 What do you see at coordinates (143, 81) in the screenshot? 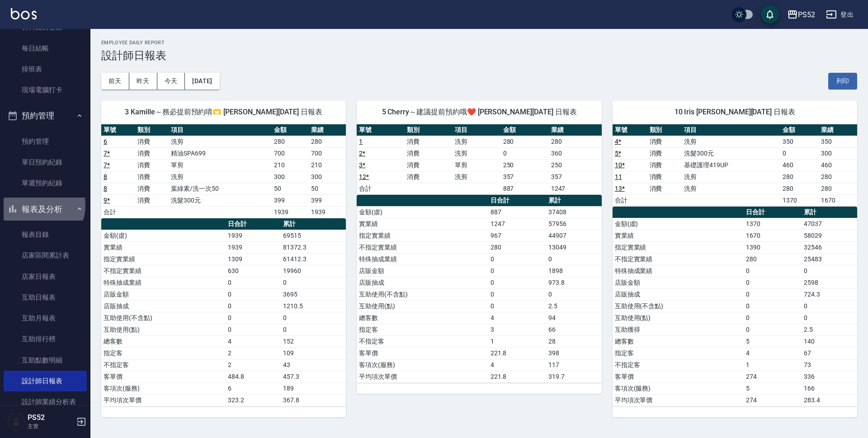
I see `button: 昨天` at bounding box center [143, 81].